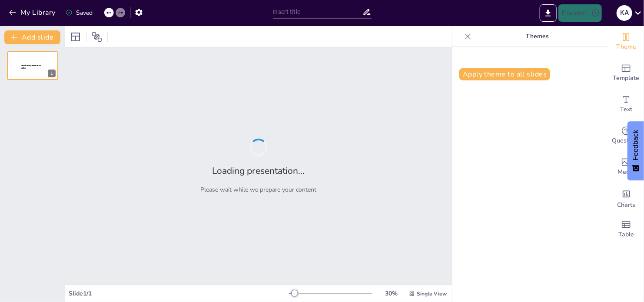 Image resolution: width=644 pixels, height=302 pixels. Describe the element at coordinates (626, 167) in the screenshot. I see `div: Add images, graphics, shapes or video` at that location.